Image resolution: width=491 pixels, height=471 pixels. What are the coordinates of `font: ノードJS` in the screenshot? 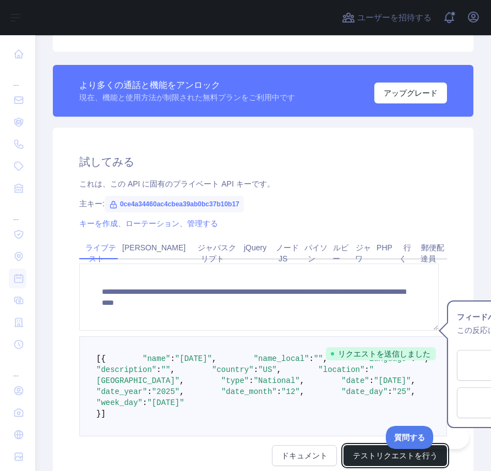 It's located at (287, 253).